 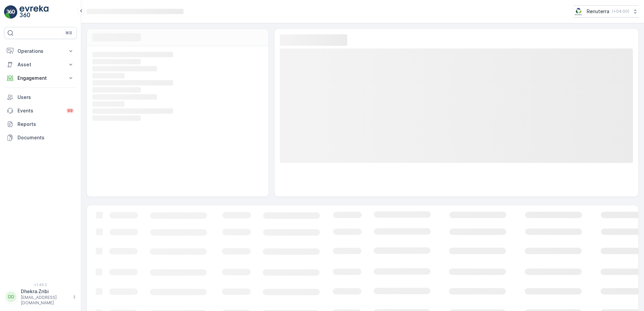 I want to click on button: Operations, so click(x=40, y=51).